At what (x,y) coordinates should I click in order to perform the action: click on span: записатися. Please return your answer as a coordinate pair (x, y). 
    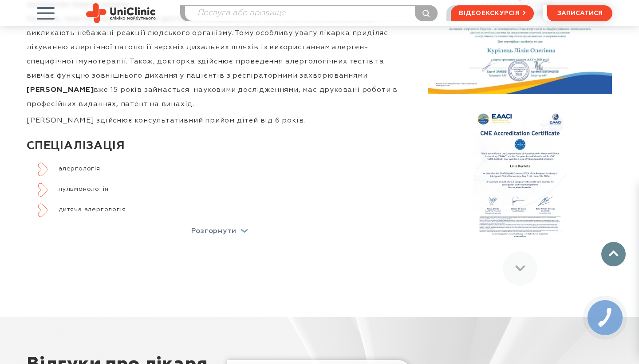
    Looking at the image, I should click on (581, 14).